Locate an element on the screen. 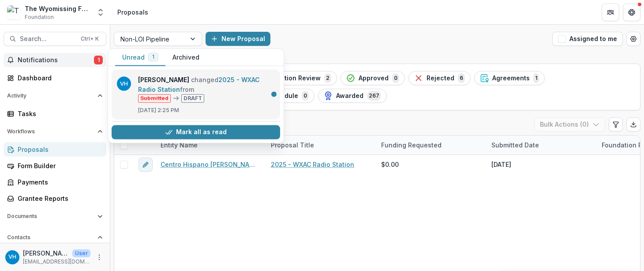 The width and height of the screenshot is (644, 271). a: Dashboard is located at coordinates (55, 77).